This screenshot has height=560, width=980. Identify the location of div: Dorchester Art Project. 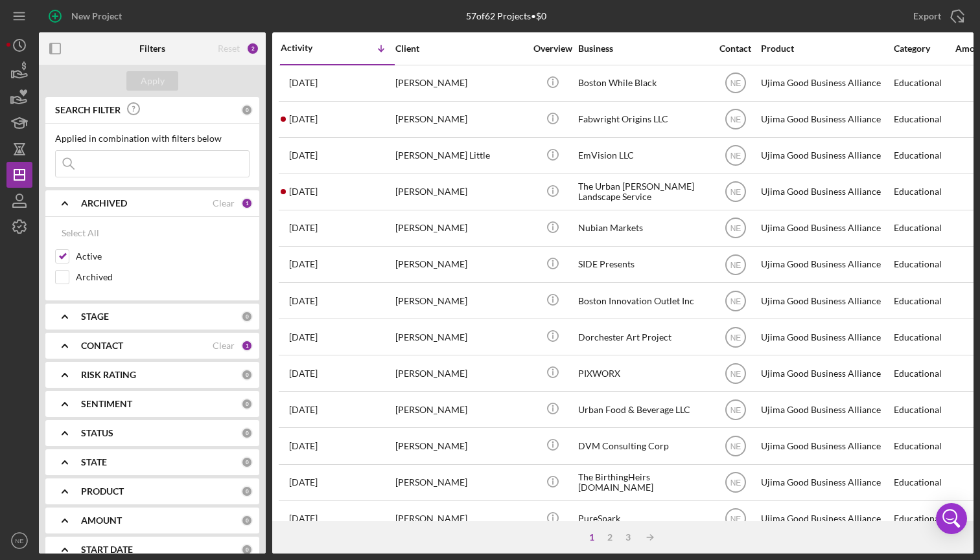
(643, 337).